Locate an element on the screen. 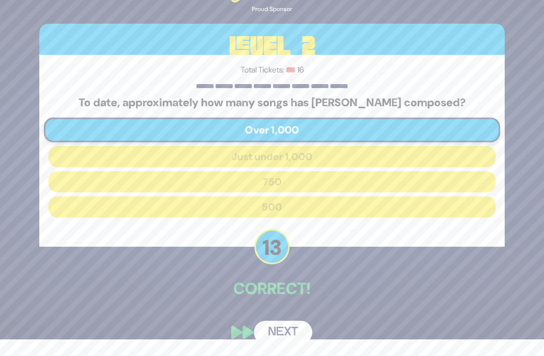  button: 500 is located at coordinates (272, 207).